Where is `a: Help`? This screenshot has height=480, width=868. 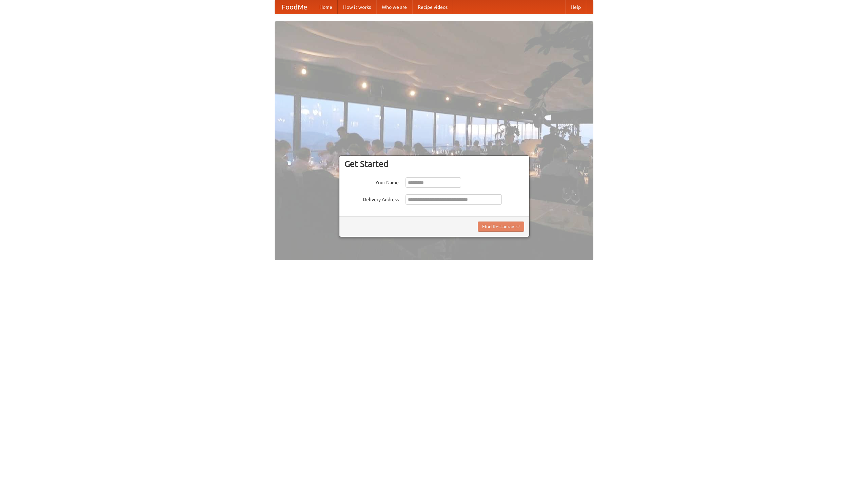
a: Help is located at coordinates (576, 7).